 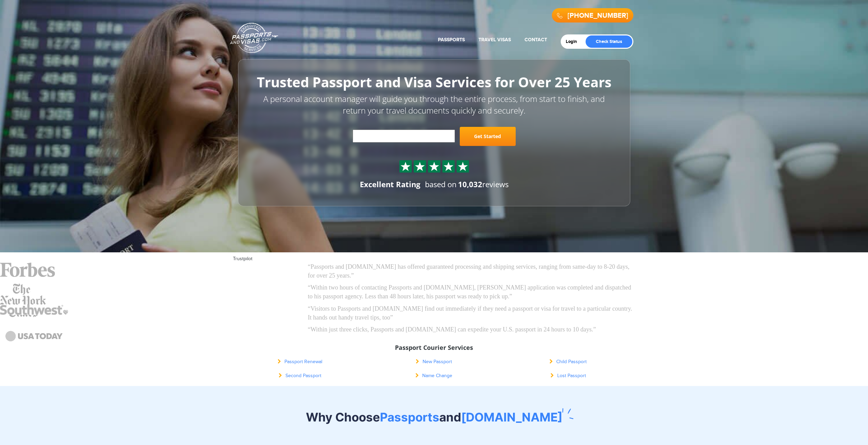 What do you see at coordinates (434, 361) in the screenshot?
I see `a: New Passport` at bounding box center [434, 361].